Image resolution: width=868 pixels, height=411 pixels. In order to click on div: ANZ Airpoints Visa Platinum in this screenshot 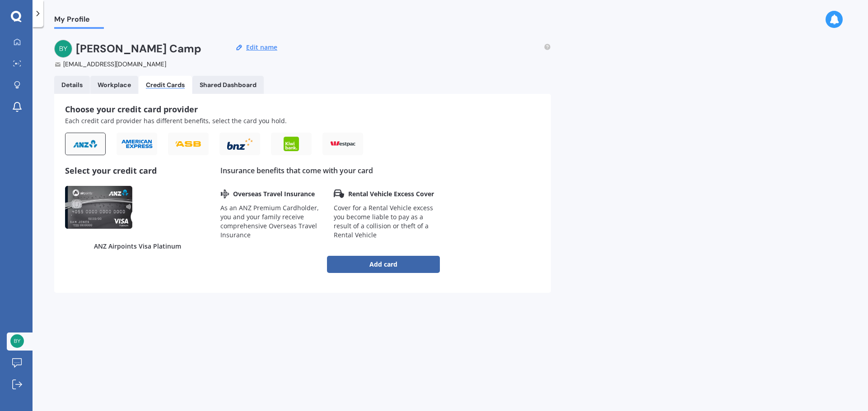, I will do `click(137, 246)`.